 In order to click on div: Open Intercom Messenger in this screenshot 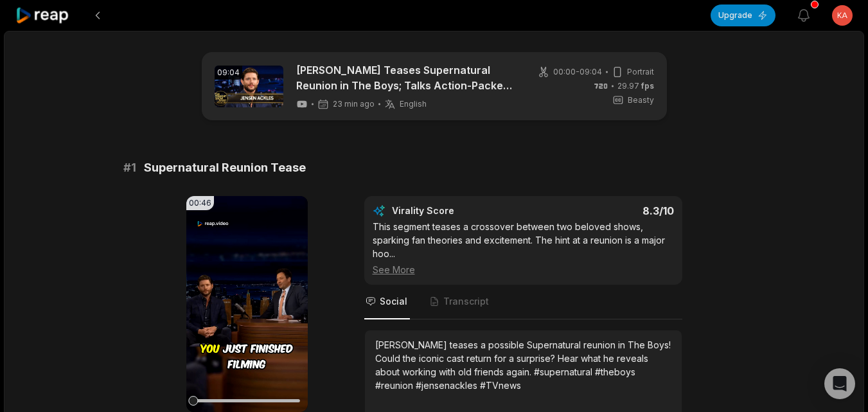, I will do `click(839, 384)`.